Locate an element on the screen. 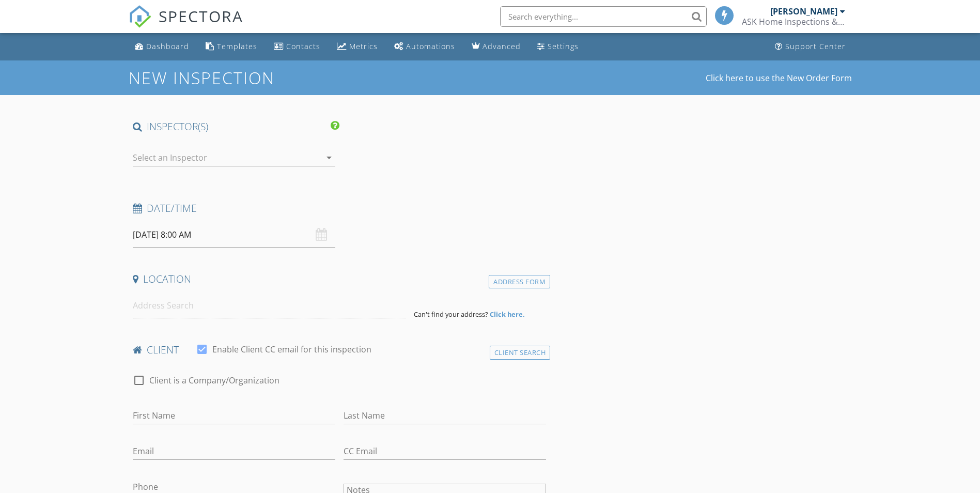 Image resolution: width=980 pixels, height=493 pixels. strong: Click here. is located at coordinates (507, 314).